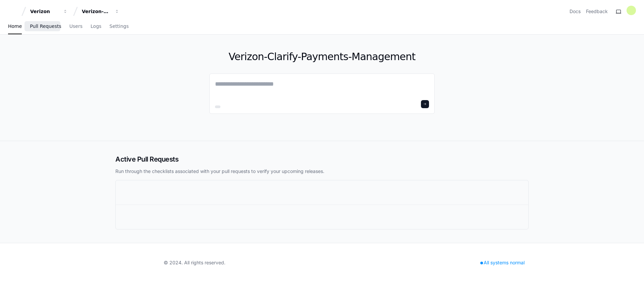 This screenshot has width=644, height=306. I want to click on h1: Verizon-Clarify-Payments-Management, so click(322, 57).